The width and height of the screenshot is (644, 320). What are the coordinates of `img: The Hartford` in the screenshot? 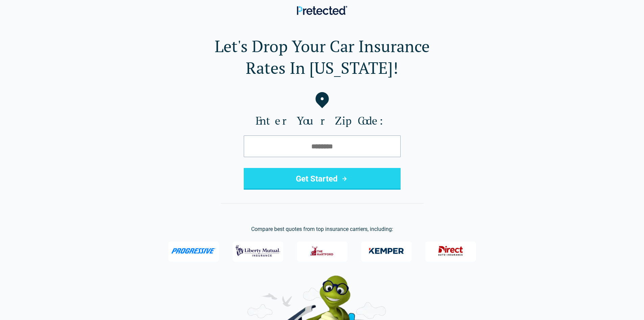 It's located at (322, 251).